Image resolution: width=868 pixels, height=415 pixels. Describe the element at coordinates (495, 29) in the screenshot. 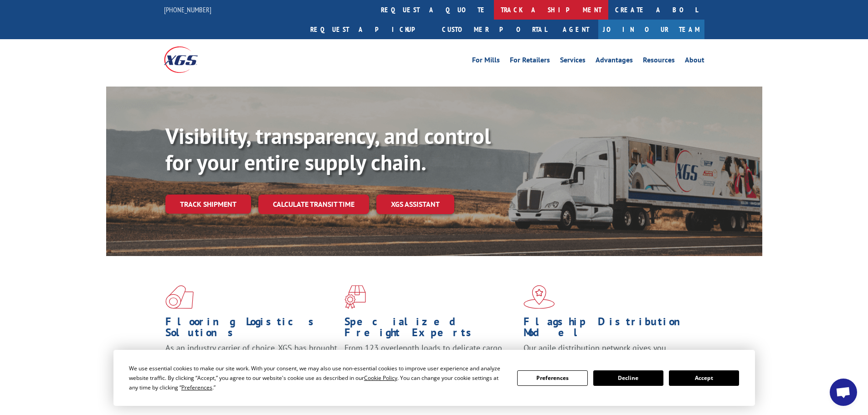

I see `a: Customer Portal` at that location.